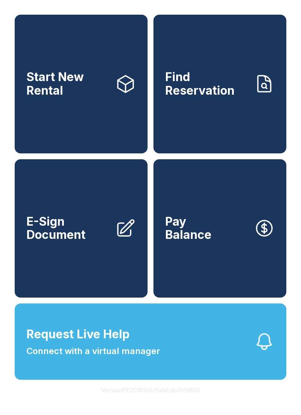 Image resolution: width=301 pixels, height=415 pixels. I want to click on button: VersionPE2CWShLHxwLdo7nhiB05, so click(150, 390).